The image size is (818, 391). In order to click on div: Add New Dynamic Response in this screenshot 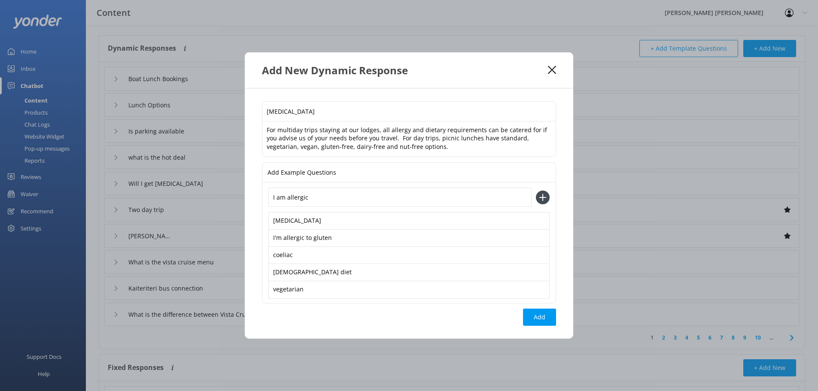, I will do `click(405, 70)`.